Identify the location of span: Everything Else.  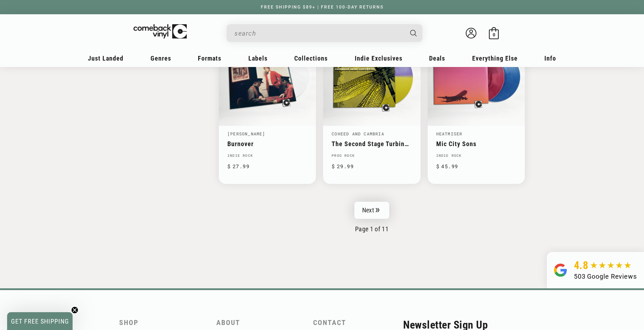
(495, 58).